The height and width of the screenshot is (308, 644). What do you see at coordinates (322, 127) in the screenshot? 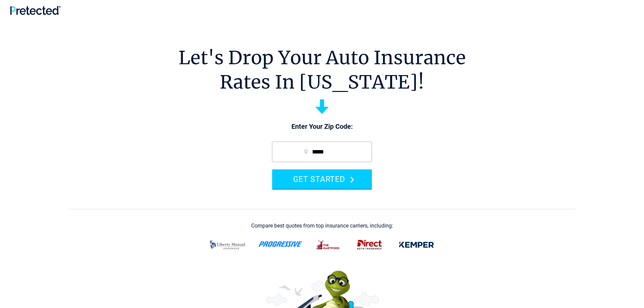
I see `p: Enter Your Zip Code:` at bounding box center [322, 127].